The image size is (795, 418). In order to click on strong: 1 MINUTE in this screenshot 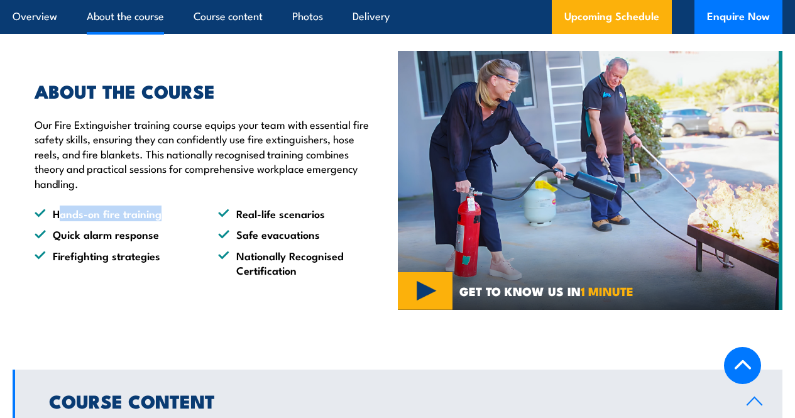, I will do `click(607, 290)`.